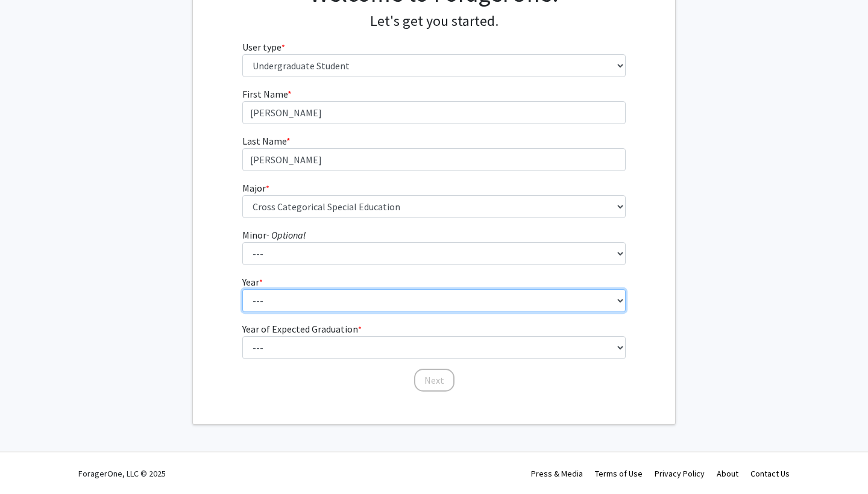 The image size is (868, 494). Describe the element at coordinates (302, 329) in the screenshot. I see `label: Year of Expected Graduation` at that location.